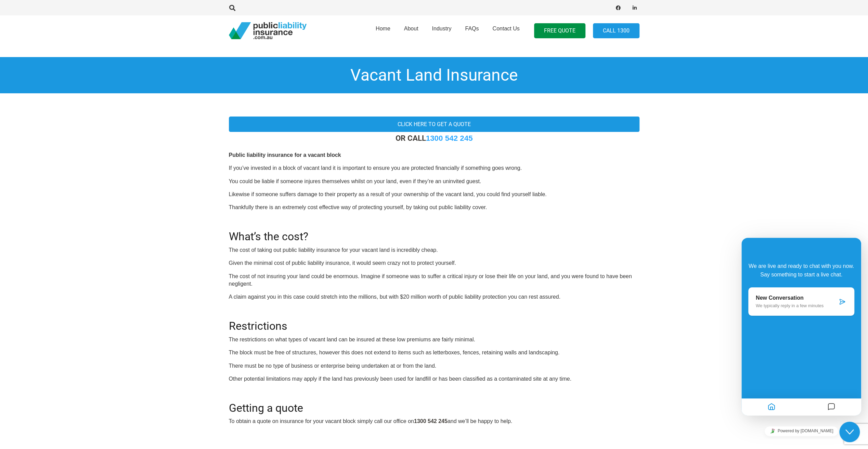 This screenshot has height=449, width=868. I want to click on span: We are live and ready to chat with you now. Say something to start a live chat., so click(60, 33).